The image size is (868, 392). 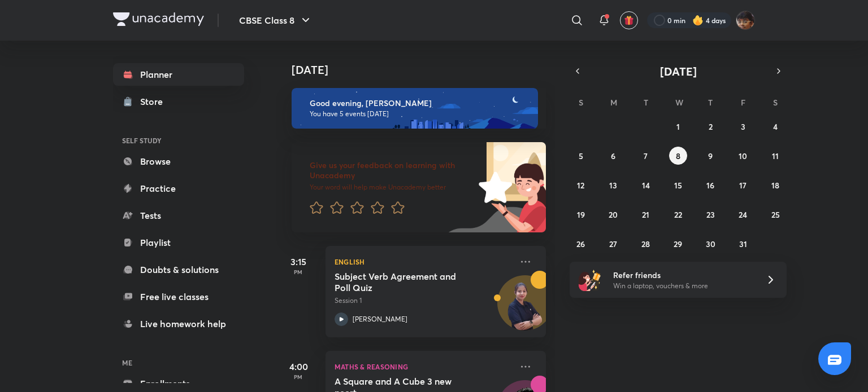 I want to click on abbr: October 8, 2025, so click(x=679, y=156).